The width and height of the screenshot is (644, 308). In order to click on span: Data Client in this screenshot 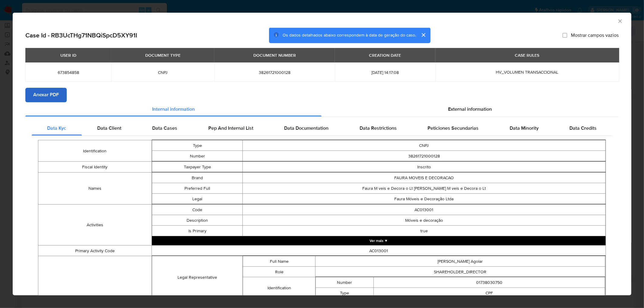, I will do `click(109, 128)`.